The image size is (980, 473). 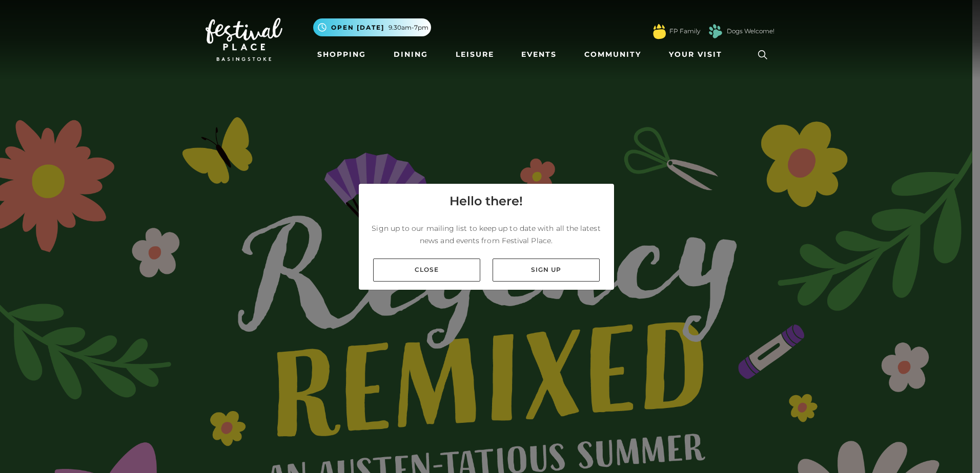 What do you see at coordinates (409, 28) in the screenshot?
I see `span: 9.30am-7pm` at bounding box center [409, 28].